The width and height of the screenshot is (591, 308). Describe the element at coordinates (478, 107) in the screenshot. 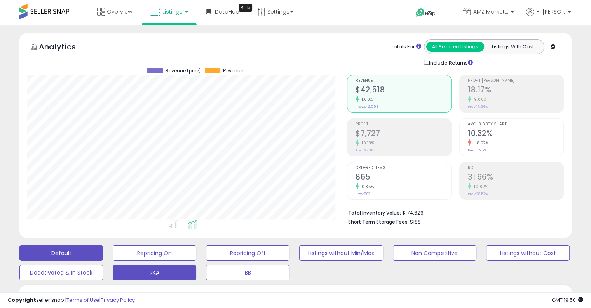

I see `small: Prev: 16.66%` at that location.